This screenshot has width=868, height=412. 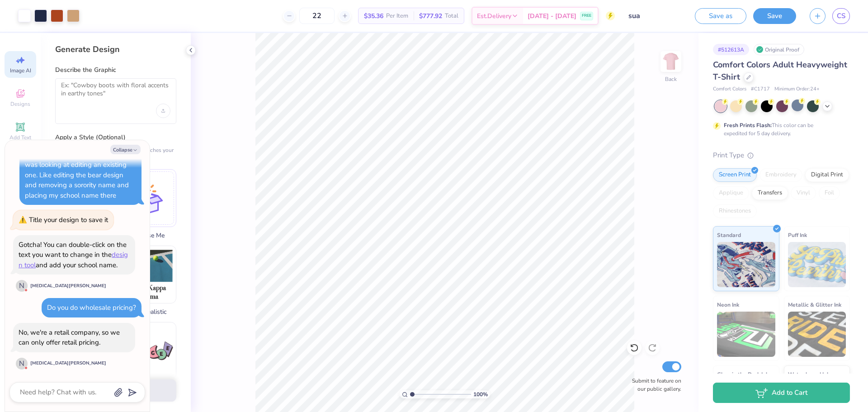 I want to click on span: Metallic & Glitter Ink, so click(x=815, y=304).